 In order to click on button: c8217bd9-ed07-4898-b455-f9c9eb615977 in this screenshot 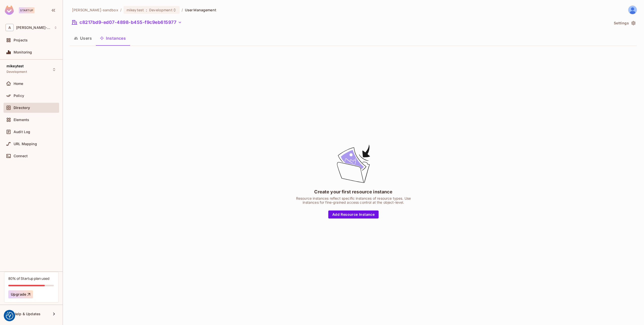, I will do `click(127, 22)`.